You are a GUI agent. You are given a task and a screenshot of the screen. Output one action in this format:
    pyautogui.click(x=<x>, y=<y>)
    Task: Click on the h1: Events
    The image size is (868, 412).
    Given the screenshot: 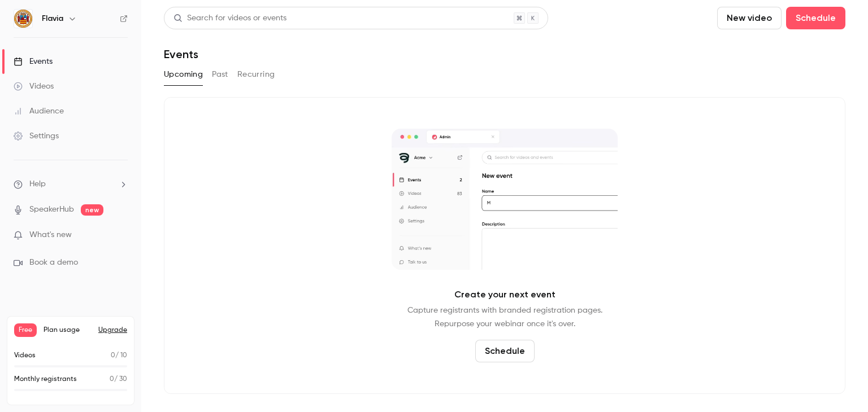 What is the action you would take?
    pyautogui.click(x=181, y=54)
    